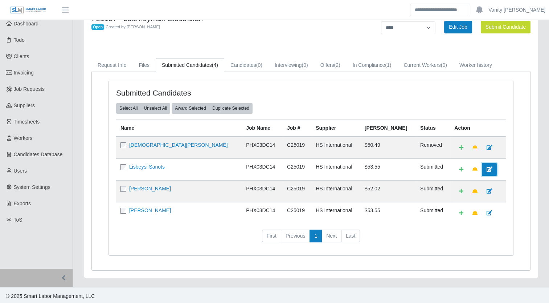  I want to click on span: © 2025 Smart Labor Management, LLC, so click(50, 296).